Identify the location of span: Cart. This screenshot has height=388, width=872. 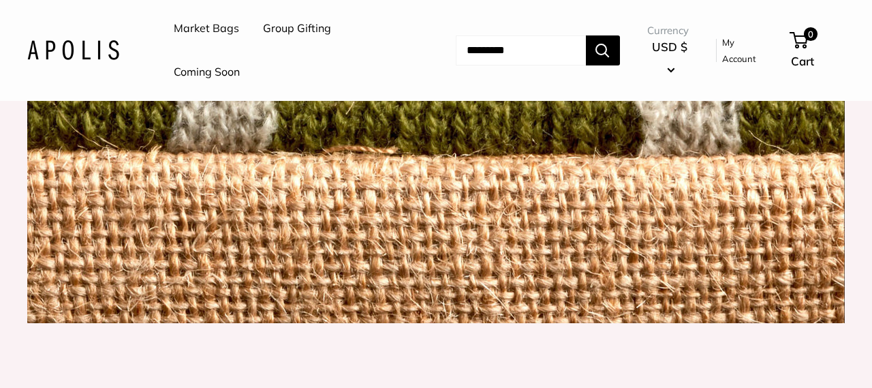
(803, 61).